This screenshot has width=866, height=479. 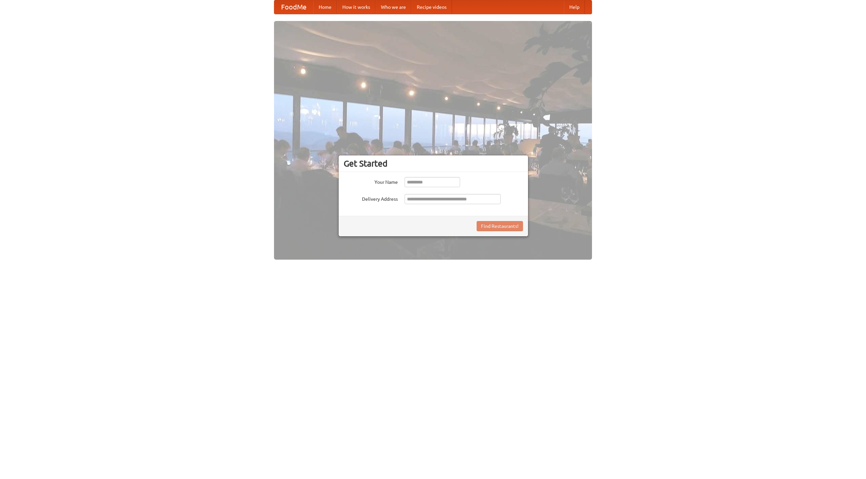 What do you see at coordinates (294, 7) in the screenshot?
I see `a: FoodMe` at bounding box center [294, 7].